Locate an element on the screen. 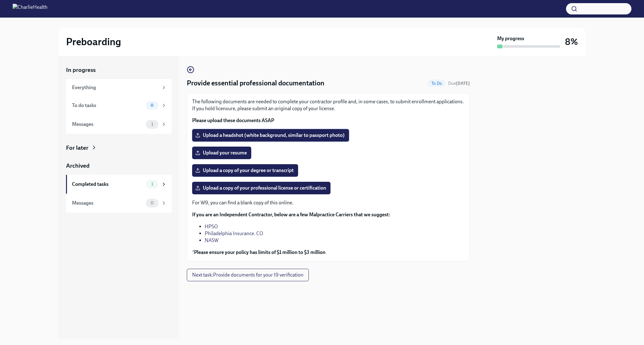  span: Upload a headshot (white background, similar to passport photo) is located at coordinates (270, 136).